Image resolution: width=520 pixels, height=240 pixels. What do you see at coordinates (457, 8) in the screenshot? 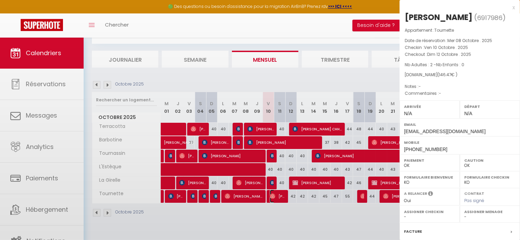
I see `div: x` at bounding box center [457, 8].